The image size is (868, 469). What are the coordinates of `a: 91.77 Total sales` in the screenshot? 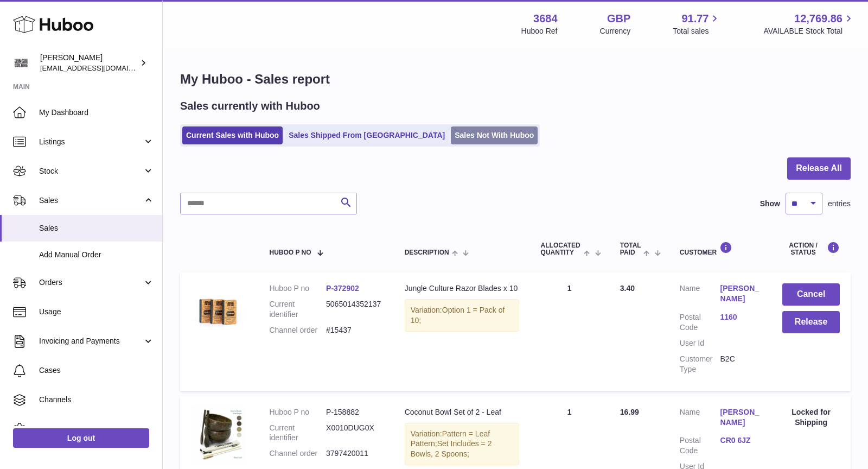 It's located at (697, 24).